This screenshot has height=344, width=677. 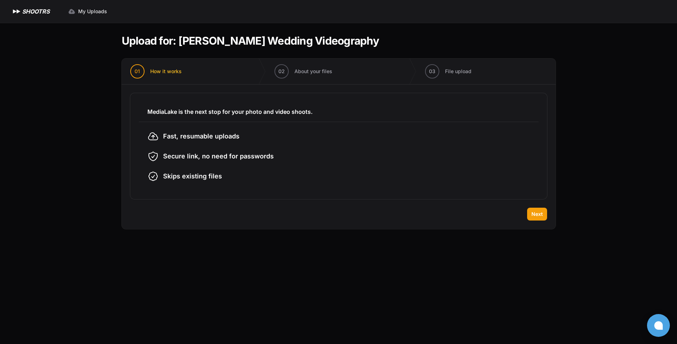 I want to click on button: 03 File upload, so click(x=448, y=71).